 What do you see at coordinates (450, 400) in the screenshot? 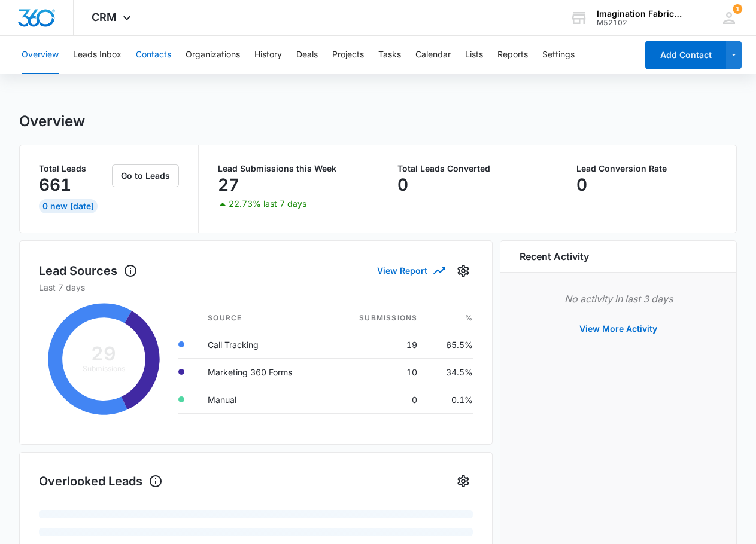
I see `td: 0.1%` at bounding box center [450, 400].